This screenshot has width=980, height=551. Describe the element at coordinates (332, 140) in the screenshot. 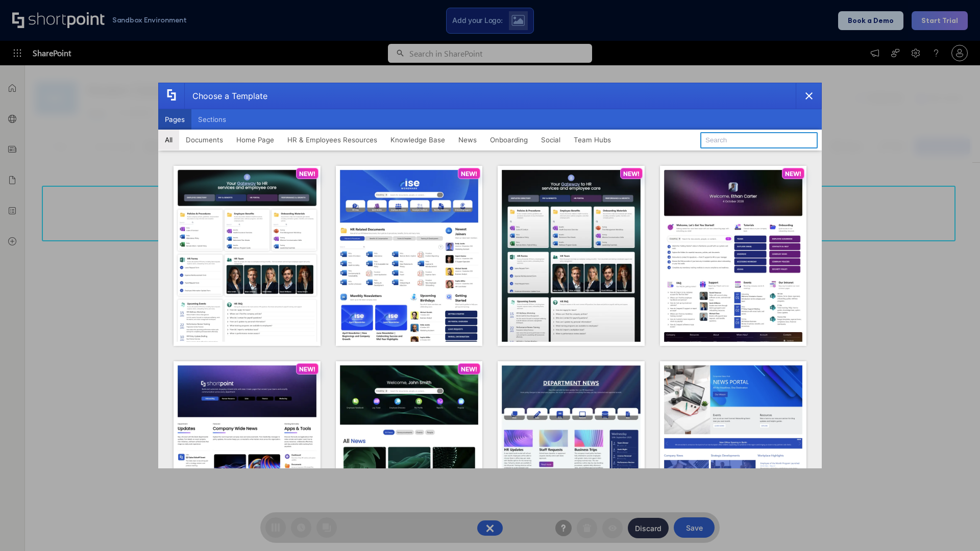

I see `button: HR & Employees Resources` at that location.